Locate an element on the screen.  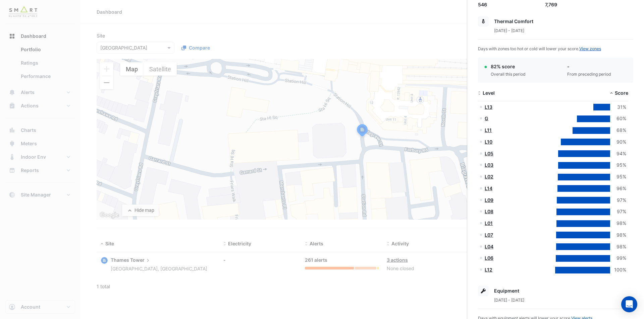
div: Overall this period is located at coordinates (508, 75).